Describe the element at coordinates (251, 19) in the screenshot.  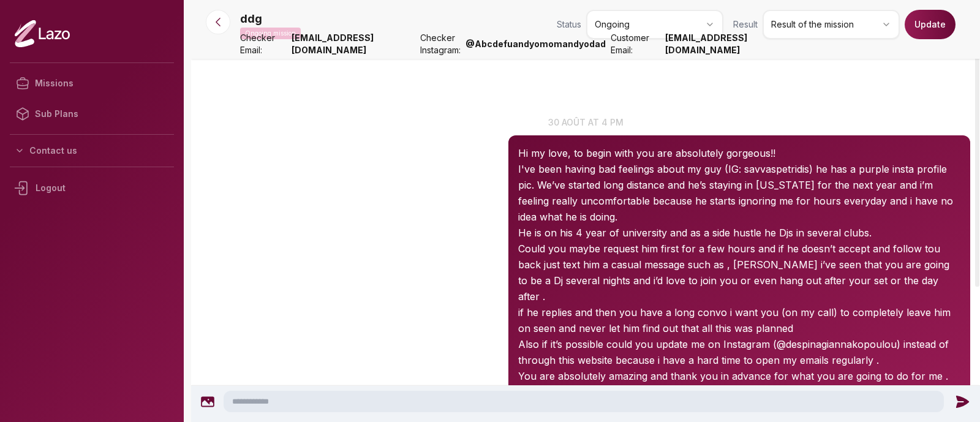
I see `p: ddg` at that location.